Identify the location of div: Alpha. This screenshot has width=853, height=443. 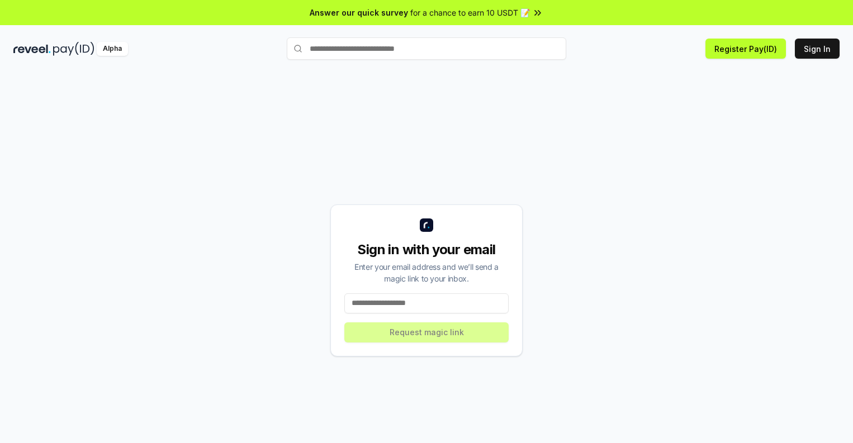
(112, 49).